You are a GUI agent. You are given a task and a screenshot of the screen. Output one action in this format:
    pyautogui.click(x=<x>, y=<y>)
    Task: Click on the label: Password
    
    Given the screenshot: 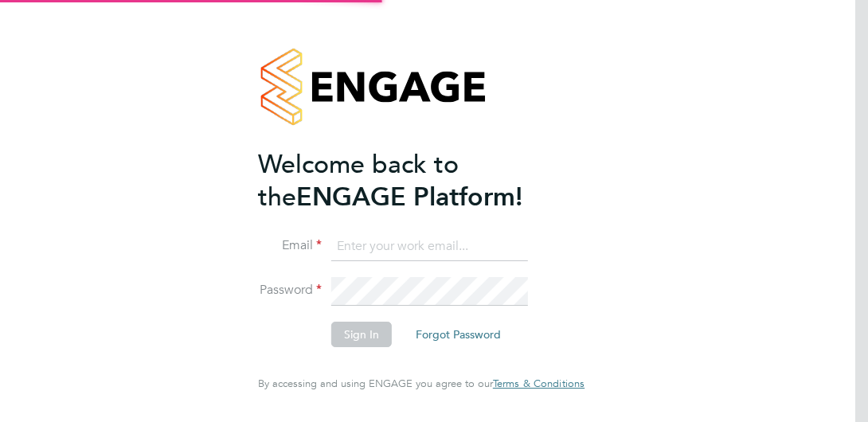 What is the action you would take?
    pyautogui.click(x=290, y=290)
    